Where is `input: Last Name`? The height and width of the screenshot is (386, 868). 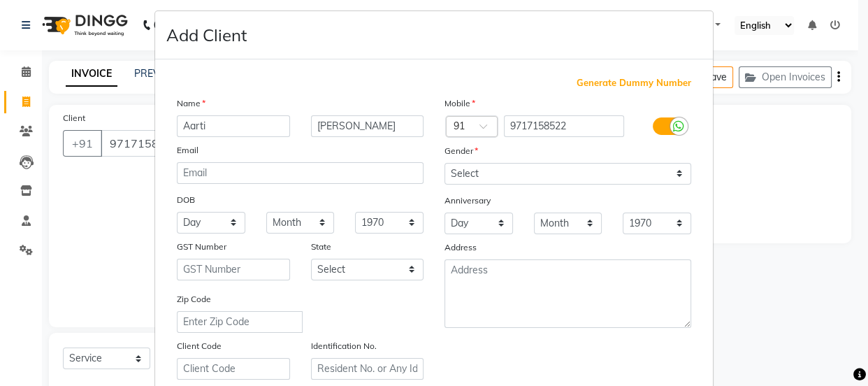 input: Last Name is located at coordinates (368, 126).